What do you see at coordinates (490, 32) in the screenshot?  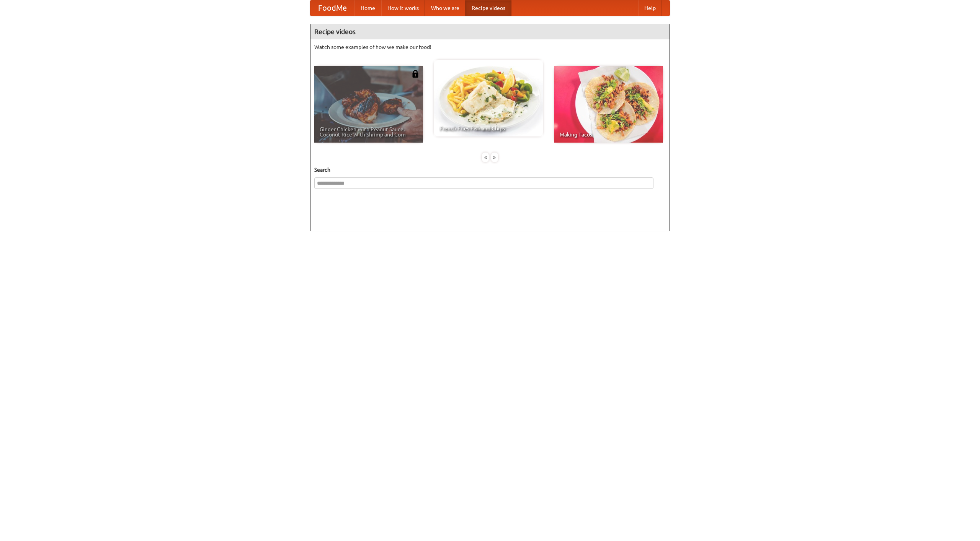 I see `h4: Recipe videos` at bounding box center [490, 32].